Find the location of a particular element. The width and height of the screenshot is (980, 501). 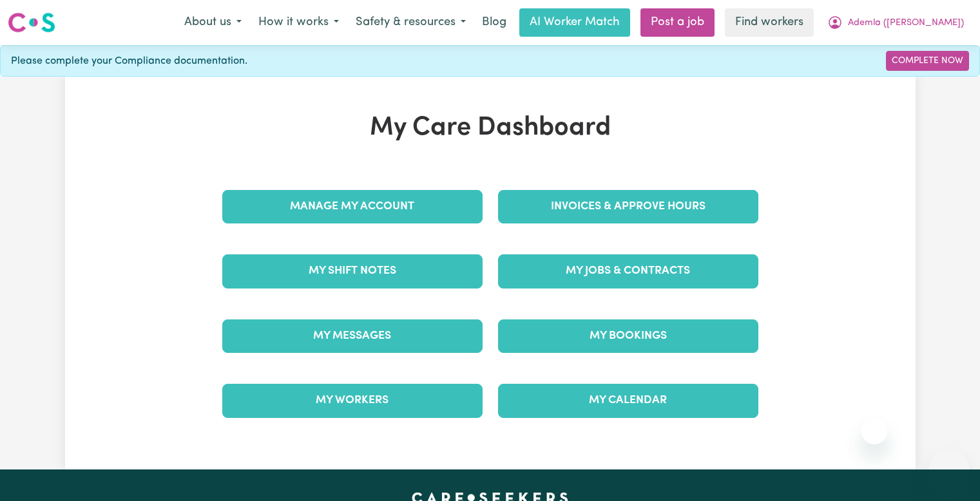

a: Complete Now is located at coordinates (928, 60).